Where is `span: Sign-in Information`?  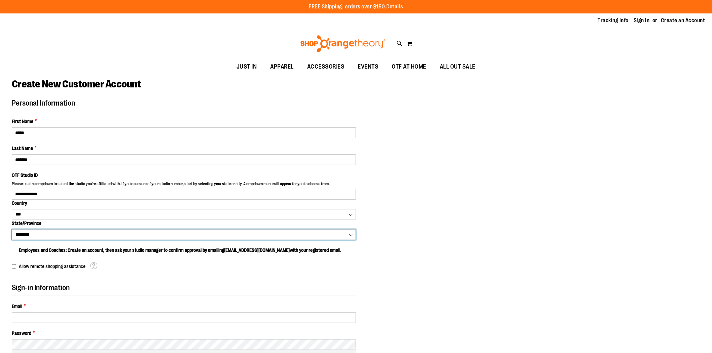
span: Sign-in Information is located at coordinates (41, 288).